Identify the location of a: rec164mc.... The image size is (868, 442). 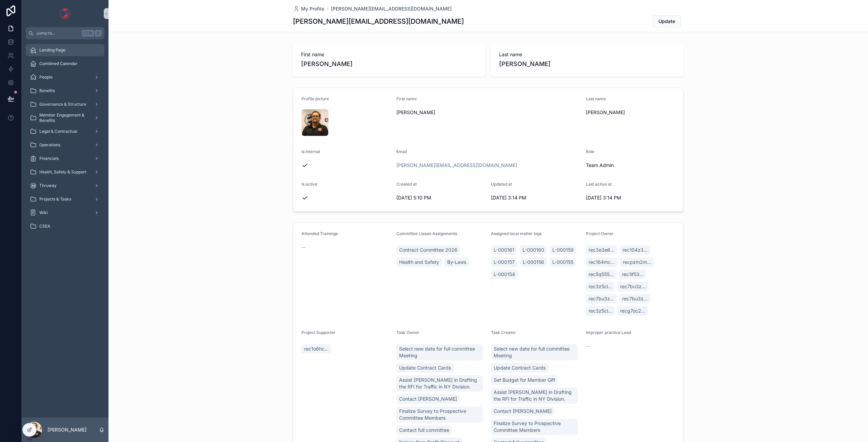
(602, 262).